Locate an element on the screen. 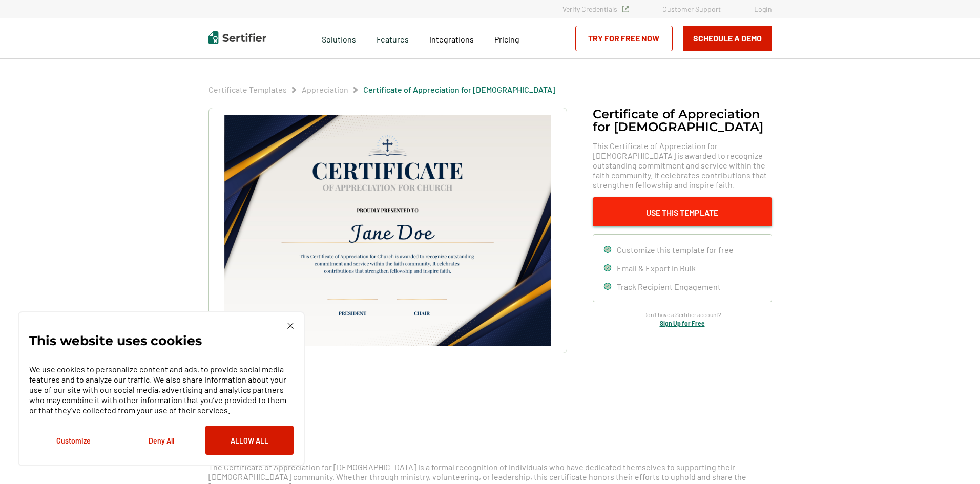 The image size is (980, 484). a: Try for Free Now is located at coordinates (624, 39).